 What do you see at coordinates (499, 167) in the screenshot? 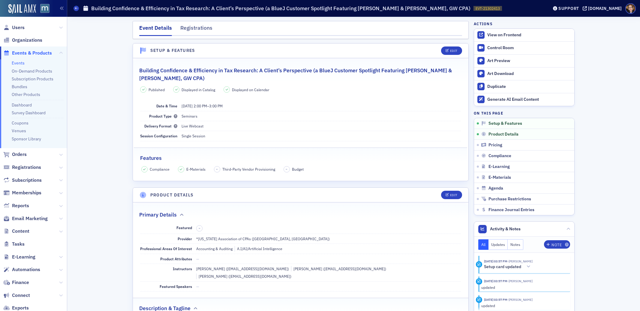
I see `span: E-Learning` at bounding box center [499, 167].